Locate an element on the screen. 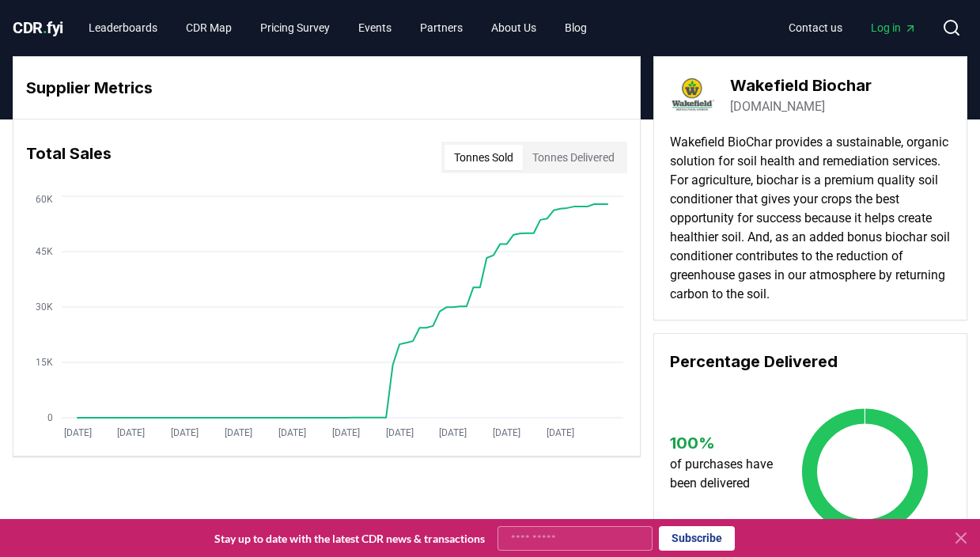 Image resolution: width=980 pixels, height=557 pixels. tspan: 60K is located at coordinates (45, 199).